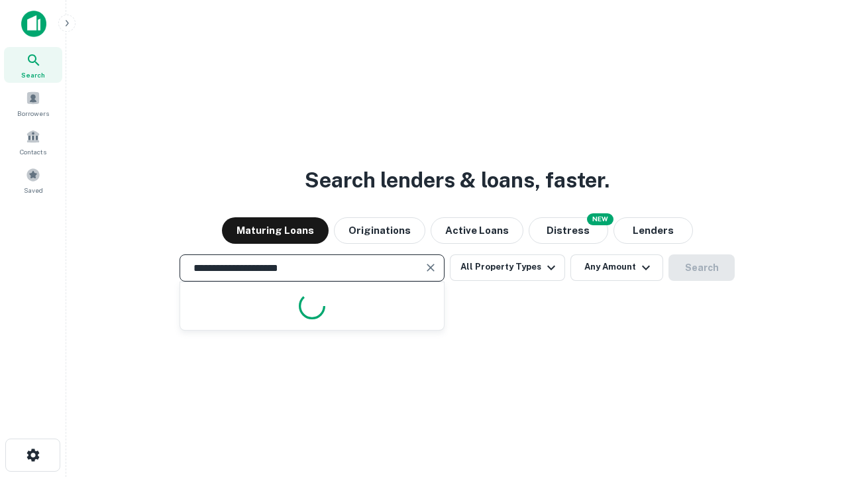 The image size is (848, 477). I want to click on div: Chat Widget, so click(814, 403).